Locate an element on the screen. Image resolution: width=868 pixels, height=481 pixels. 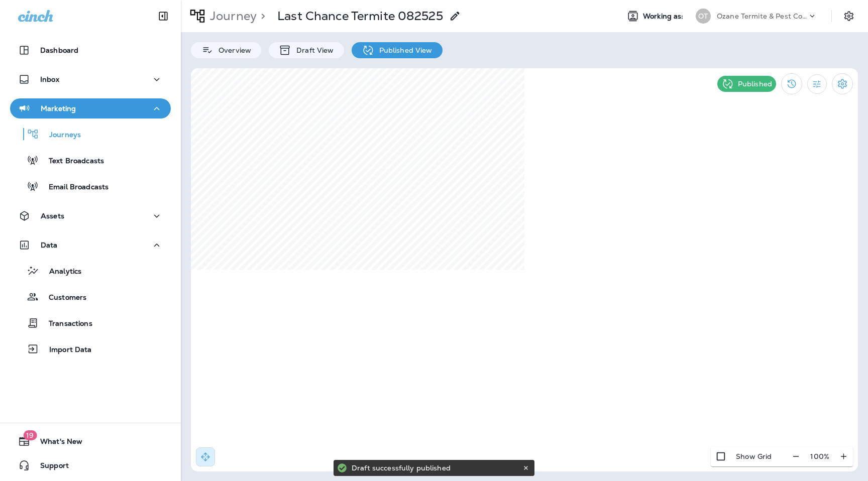
button: Journeys is located at coordinates (91, 134).